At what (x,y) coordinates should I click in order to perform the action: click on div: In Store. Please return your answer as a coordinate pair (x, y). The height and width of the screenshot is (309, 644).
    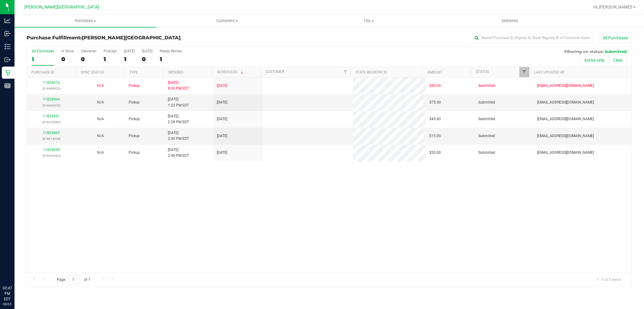
    Looking at the image, I should click on (67, 51).